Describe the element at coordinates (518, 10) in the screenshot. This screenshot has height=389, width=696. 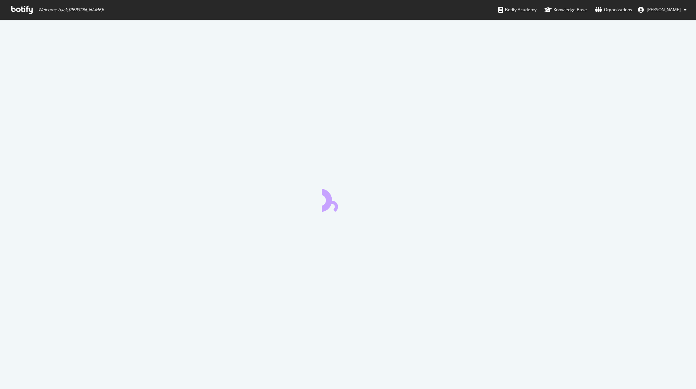
I see `div: Botify Academy` at that location.